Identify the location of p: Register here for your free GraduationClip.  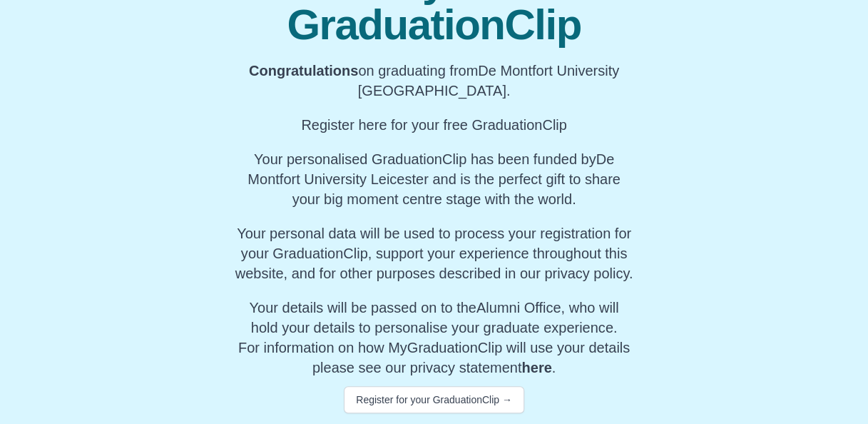
(434, 125).